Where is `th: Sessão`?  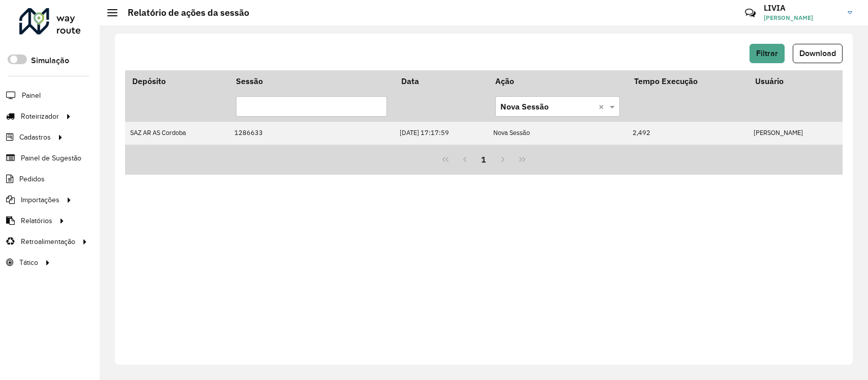 th: Sessão is located at coordinates (311, 81).